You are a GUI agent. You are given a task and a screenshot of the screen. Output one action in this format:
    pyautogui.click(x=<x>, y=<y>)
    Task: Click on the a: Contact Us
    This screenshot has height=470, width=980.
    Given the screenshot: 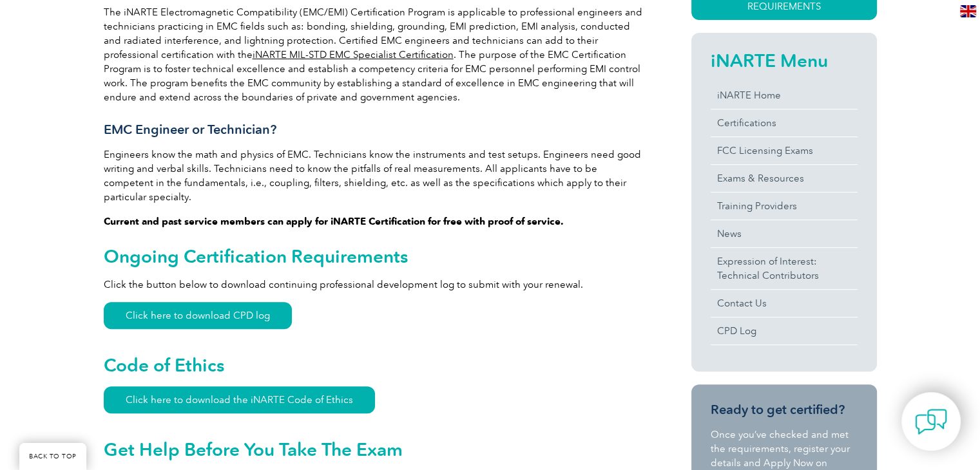 What is the action you would take?
    pyautogui.click(x=785, y=303)
    